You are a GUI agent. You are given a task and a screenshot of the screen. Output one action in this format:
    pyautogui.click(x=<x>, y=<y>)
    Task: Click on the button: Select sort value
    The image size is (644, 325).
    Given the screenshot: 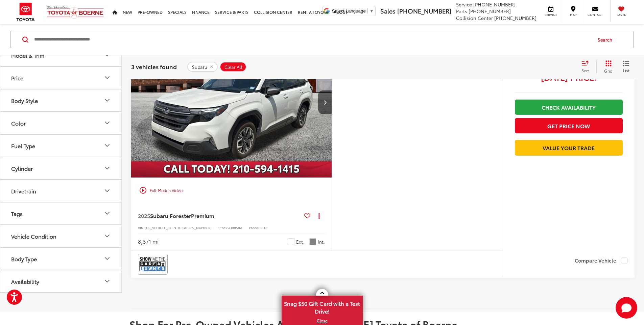 What is the action you would take?
    pyautogui.click(x=588, y=67)
    